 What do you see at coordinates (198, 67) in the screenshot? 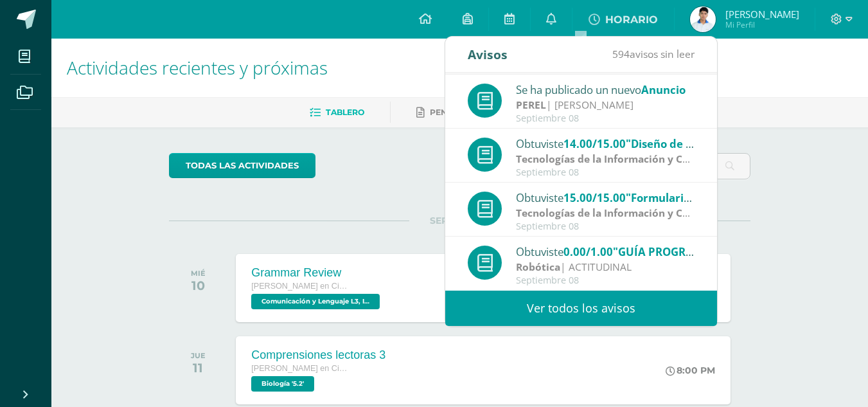
I see `span: Actividades recientes y próximas` at bounding box center [198, 67].